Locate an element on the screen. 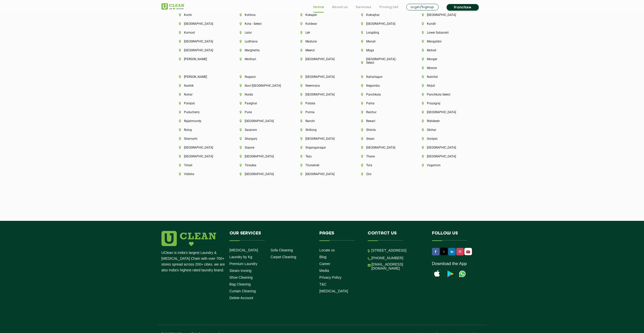  li: Roing is located at coordinates (201, 130).